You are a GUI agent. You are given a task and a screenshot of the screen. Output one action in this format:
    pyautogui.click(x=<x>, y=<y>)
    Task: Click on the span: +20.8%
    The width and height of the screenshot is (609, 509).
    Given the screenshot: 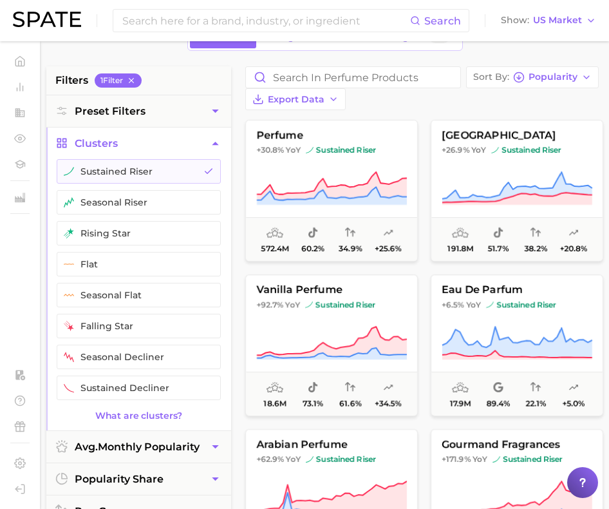 What is the action you would take?
    pyautogui.click(x=573, y=249)
    